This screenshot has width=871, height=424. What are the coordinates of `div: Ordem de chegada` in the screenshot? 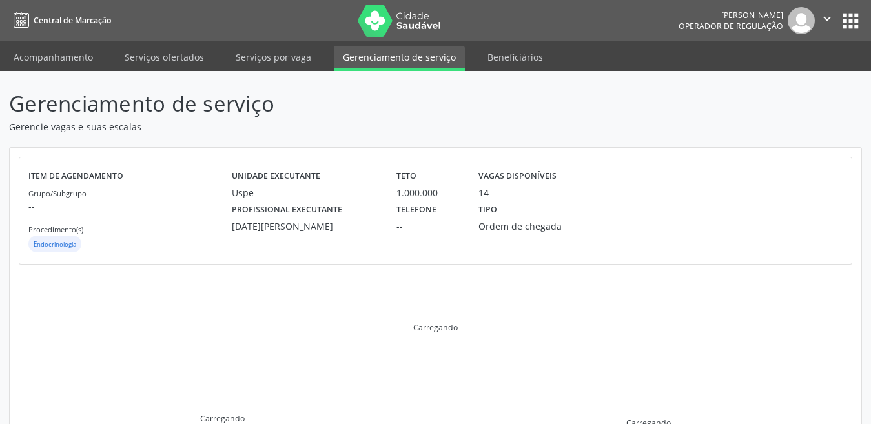 It's located at (531, 226).